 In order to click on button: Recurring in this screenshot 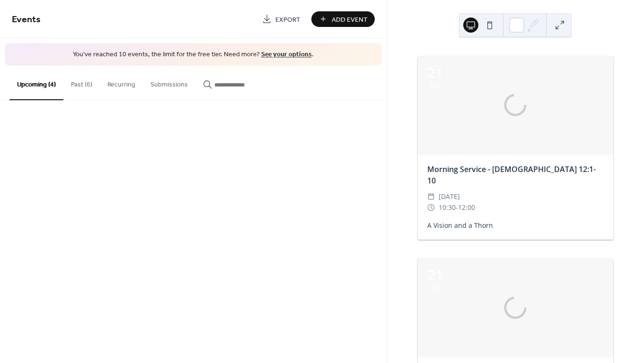, I will do `click(121, 82)`.